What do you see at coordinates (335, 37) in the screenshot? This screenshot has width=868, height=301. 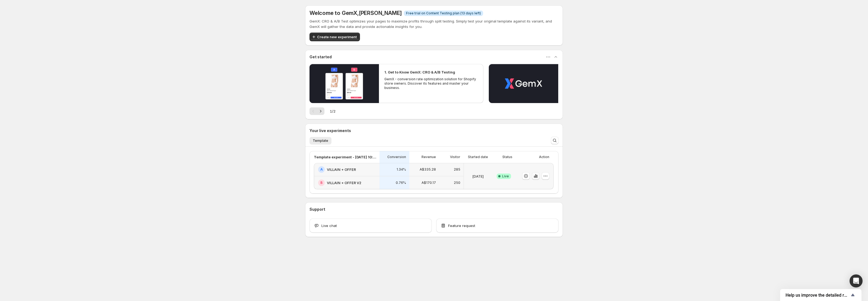 I see `button: Create new experiment` at bounding box center [335, 37].